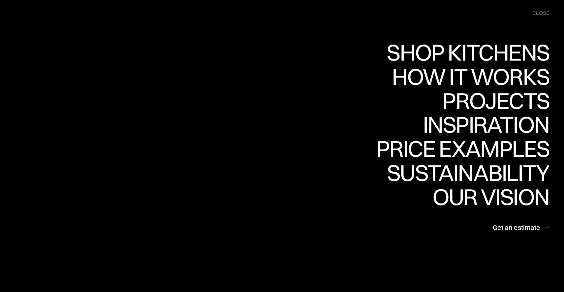 The image size is (564, 292). I want to click on a: Our visionOur vision, so click(488, 197).